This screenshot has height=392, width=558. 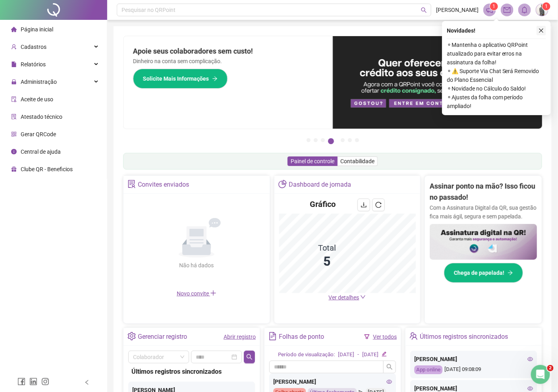 What do you see at coordinates (309, 140) in the screenshot?
I see `button: 1` at bounding box center [309, 140].